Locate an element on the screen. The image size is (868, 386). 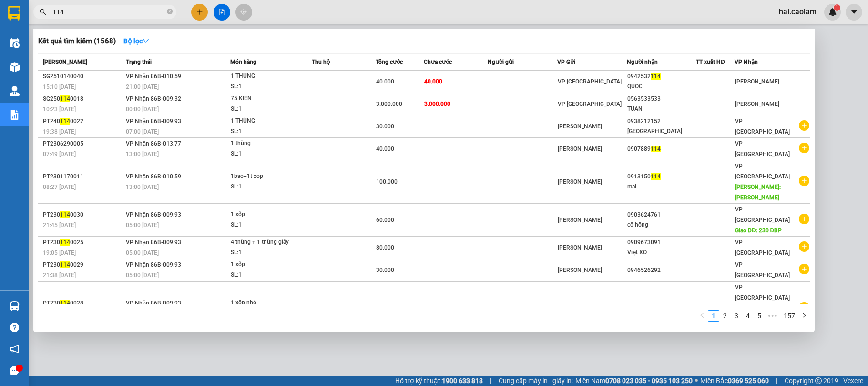
input: Tìm tên, số ĐT hoặc mã đơn is located at coordinates (109, 12).